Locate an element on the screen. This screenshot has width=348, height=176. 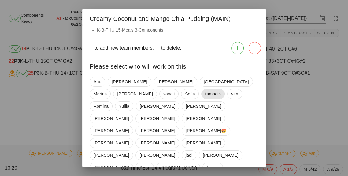
span: sandli is located at coordinates (169, 94).